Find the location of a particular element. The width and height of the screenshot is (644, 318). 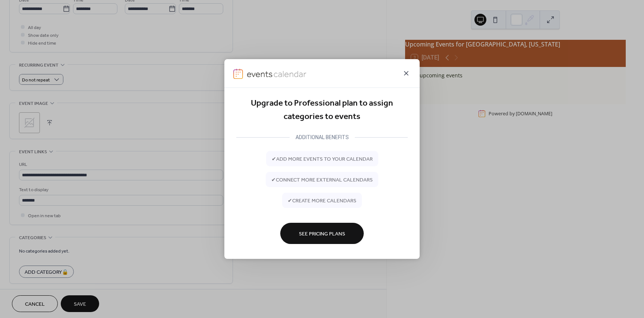

img: logo-icon is located at coordinates (238, 74).